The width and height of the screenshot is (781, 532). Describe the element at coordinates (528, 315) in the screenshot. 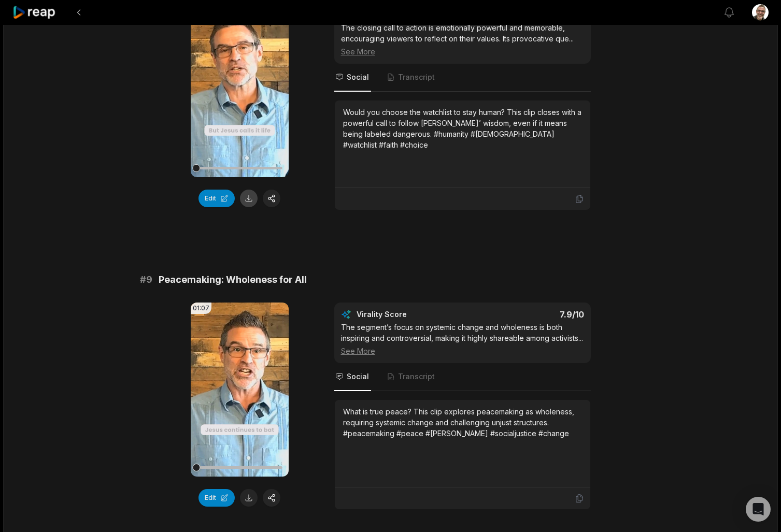

I see `div: 7.9 /10` at that location.